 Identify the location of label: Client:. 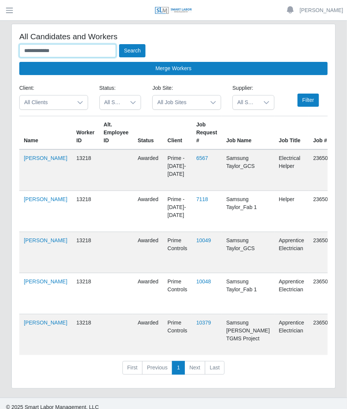
(27, 88).